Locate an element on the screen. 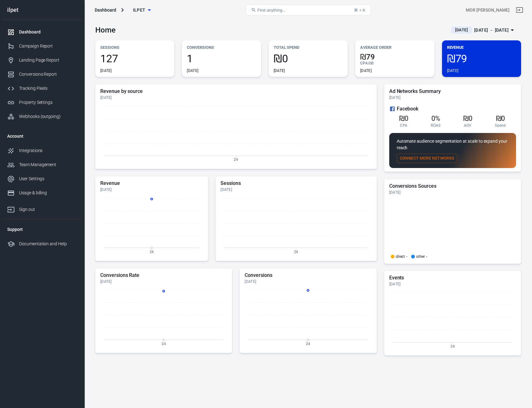  a: Landing Page Report is located at coordinates (42, 60).